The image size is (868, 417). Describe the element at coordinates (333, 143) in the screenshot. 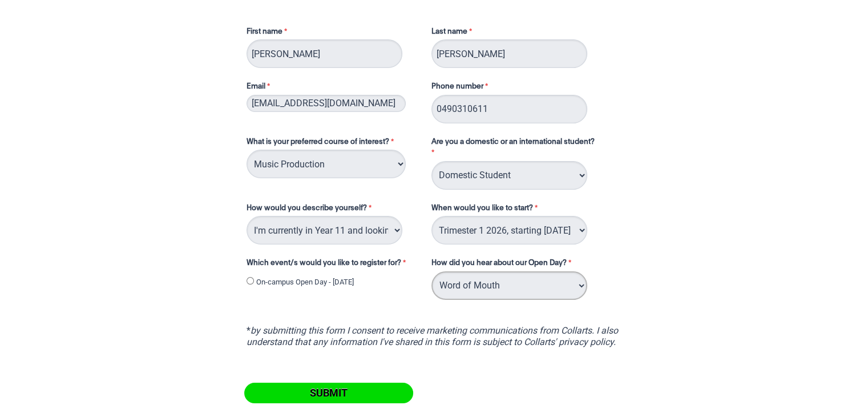

I see `label: What is your preferred course of interest?` at that location.